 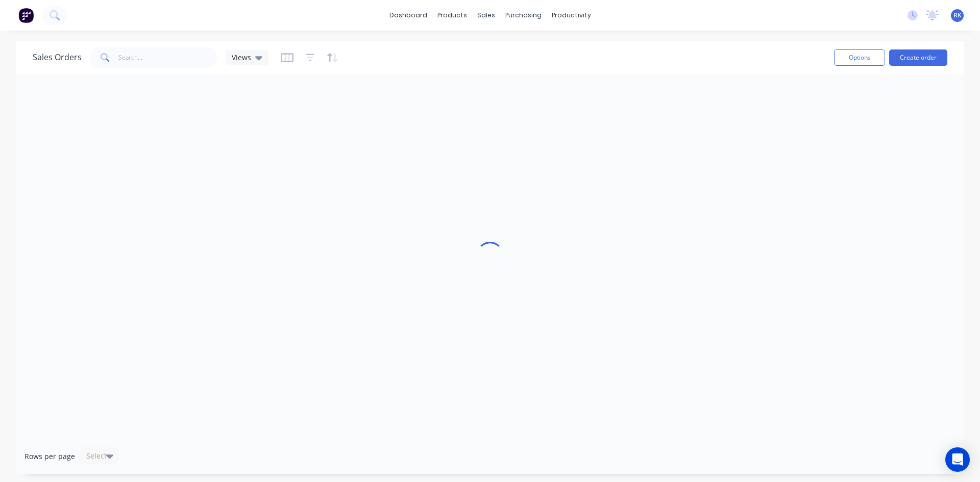 I want to click on div: products, so click(x=453, y=16).